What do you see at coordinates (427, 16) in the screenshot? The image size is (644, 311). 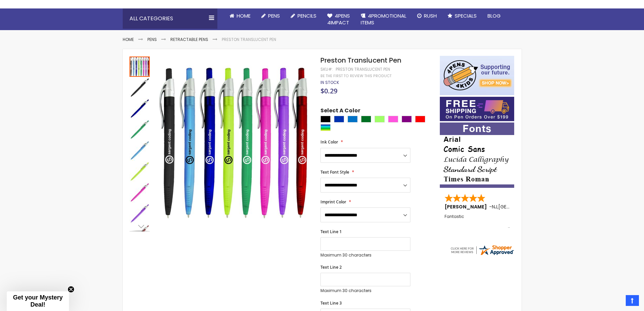 I see `a: Rush` at bounding box center [427, 16].